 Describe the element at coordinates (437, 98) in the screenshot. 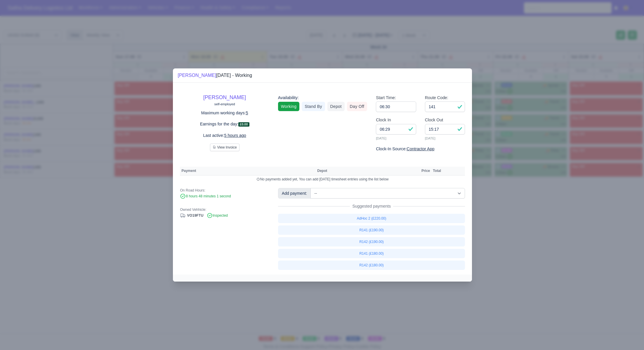

I see `label: Route Code:` at that location.